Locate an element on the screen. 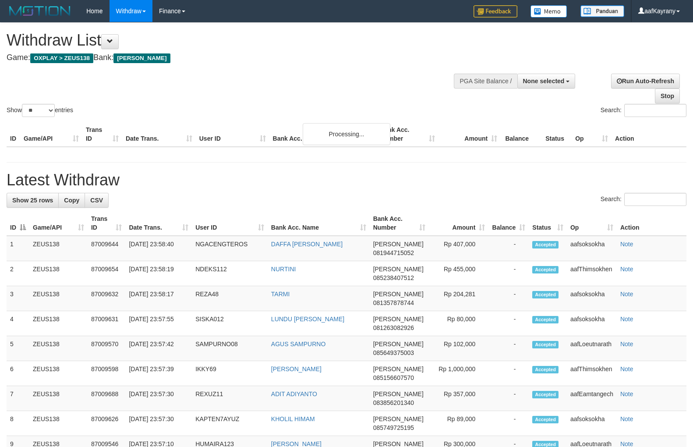 This screenshot has height=447, width=693. label: Show entries is located at coordinates (40, 110).